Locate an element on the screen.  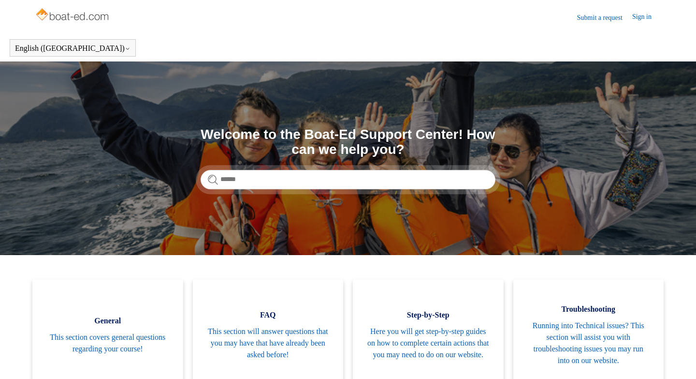
span: Troubleshooting is located at coordinates (589, 309).